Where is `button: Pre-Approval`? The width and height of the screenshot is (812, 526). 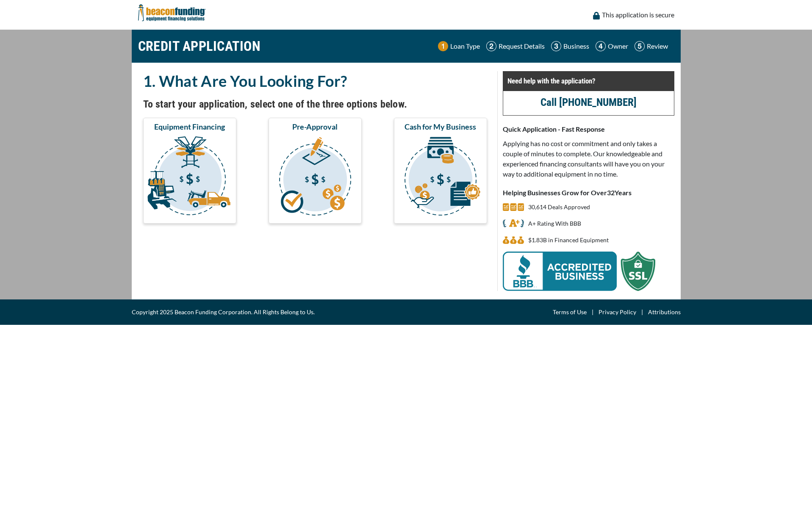
button: Pre-Approval is located at coordinates (315, 171).